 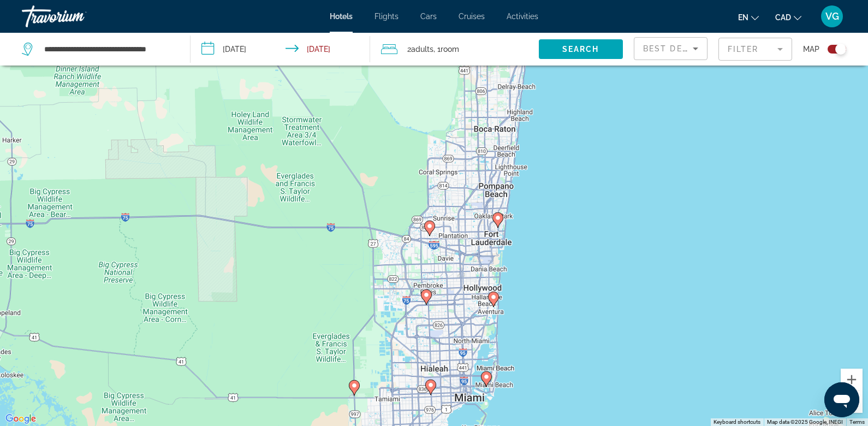 What do you see at coordinates (341, 16) in the screenshot?
I see `span: Hotels` at bounding box center [341, 16].